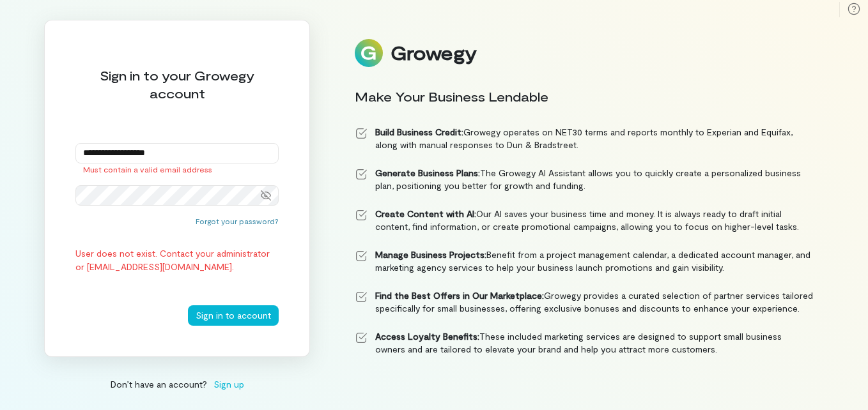  What do you see at coordinates (368, 53) in the screenshot?
I see `img: Logo` at bounding box center [368, 53].